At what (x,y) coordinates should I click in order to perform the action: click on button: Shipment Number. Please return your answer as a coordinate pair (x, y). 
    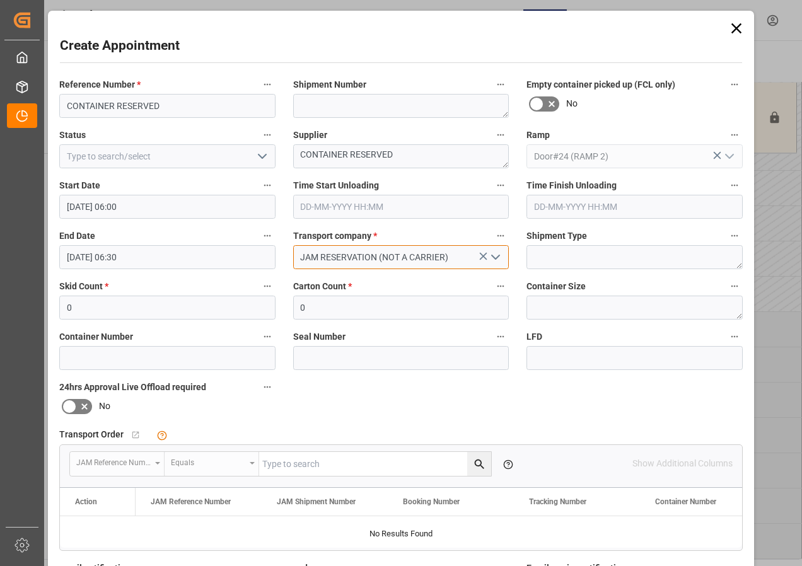
    Looking at the image, I should click on (501, 84).